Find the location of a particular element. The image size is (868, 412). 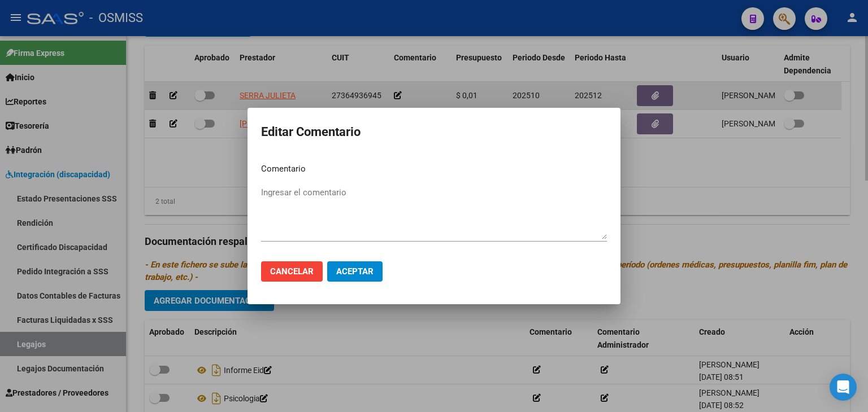

h2: Editar Comentario is located at coordinates (434, 132).